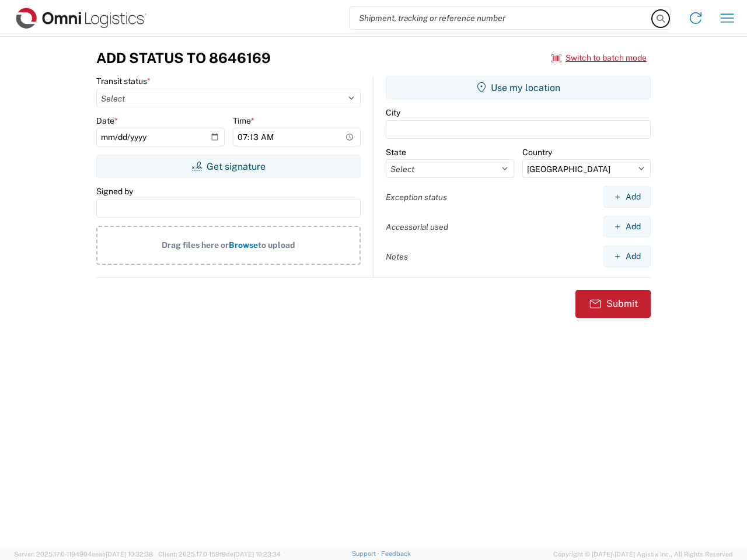 This screenshot has height=560, width=747. Describe the element at coordinates (114, 191) in the screenshot. I see `label: Signed by` at that location.